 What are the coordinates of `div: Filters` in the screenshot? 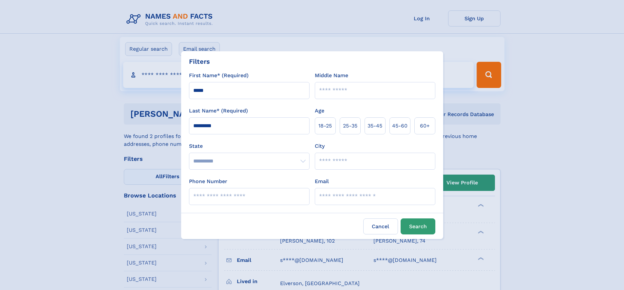 It's located at (199, 62).